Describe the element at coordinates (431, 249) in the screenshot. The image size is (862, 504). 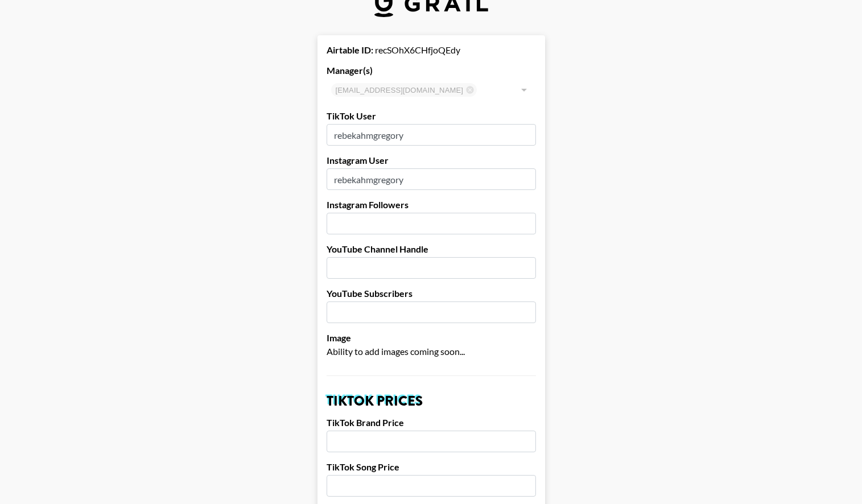
I see `label: YouTube Channel Handle` at that location.